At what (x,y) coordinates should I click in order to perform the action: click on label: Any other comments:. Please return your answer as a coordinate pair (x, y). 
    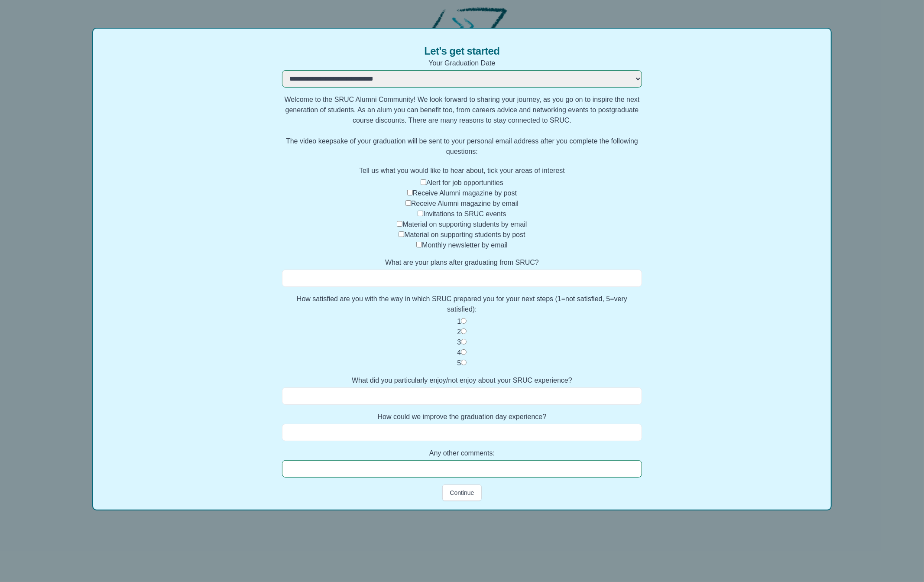
    Looking at the image, I should click on (462, 453).